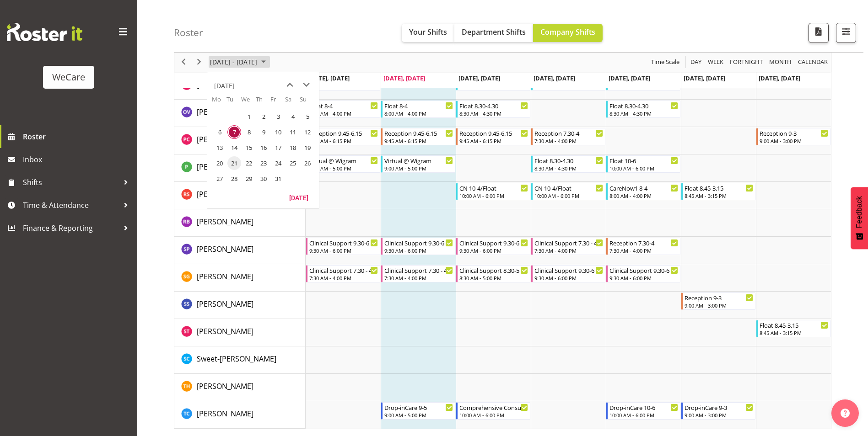 Image resolution: width=868 pixels, height=436 pixels. I want to click on span: Thursday, October 30, 2025, so click(264, 179).